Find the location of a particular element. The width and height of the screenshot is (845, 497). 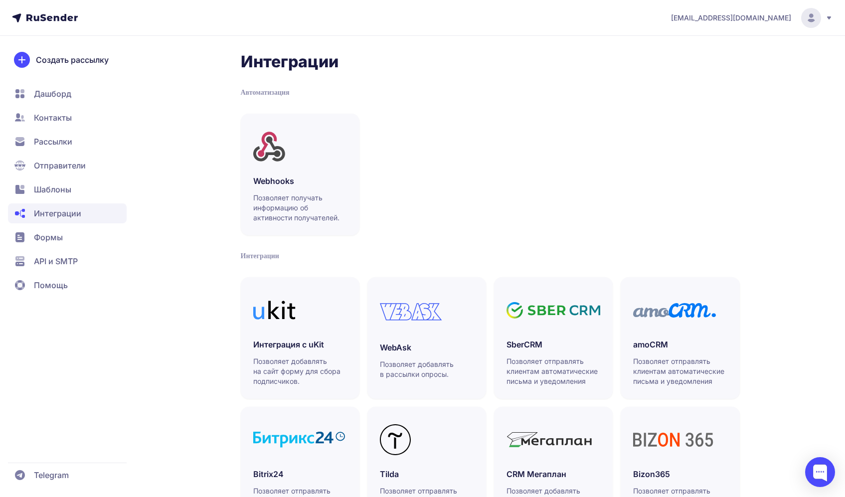

p: Позволяет получать информацию об активности получателей. is located at coordinates (300, 208).